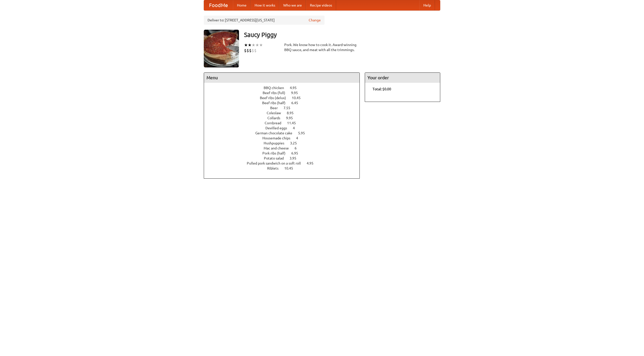 This screenshot has width=644, height=356. I want to click on span: BBQ chicken, so click(276, 88).